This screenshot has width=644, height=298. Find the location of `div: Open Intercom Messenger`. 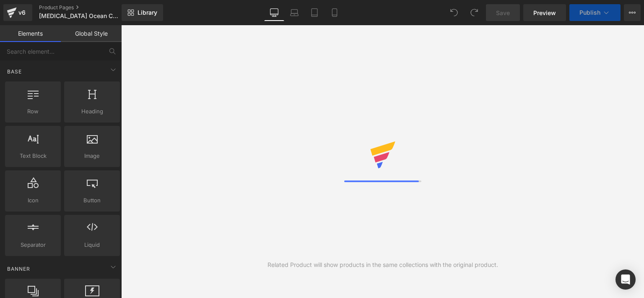

div: Open Intercom Messenger is located at coordinates (626, 280).